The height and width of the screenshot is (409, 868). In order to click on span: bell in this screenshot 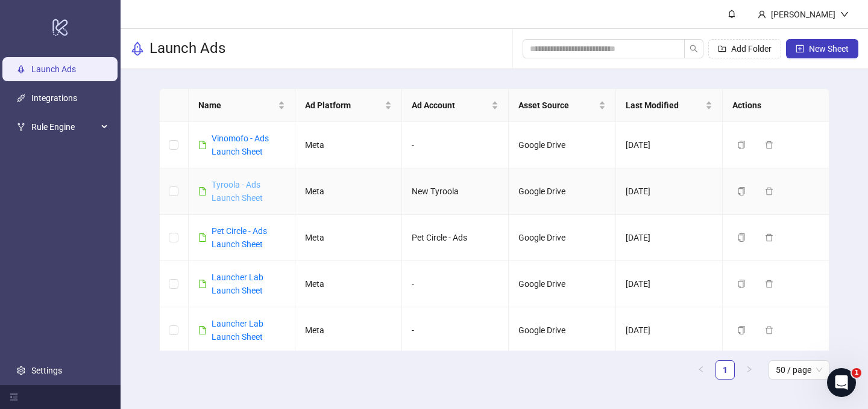, I will do `click(732, 14)`.